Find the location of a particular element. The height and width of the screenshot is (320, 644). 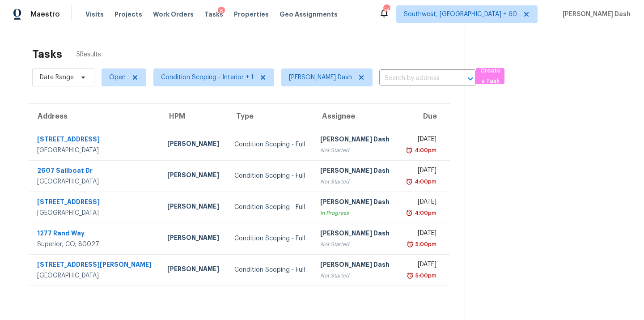

h2: Tasks is located at coordinates (47, 54).